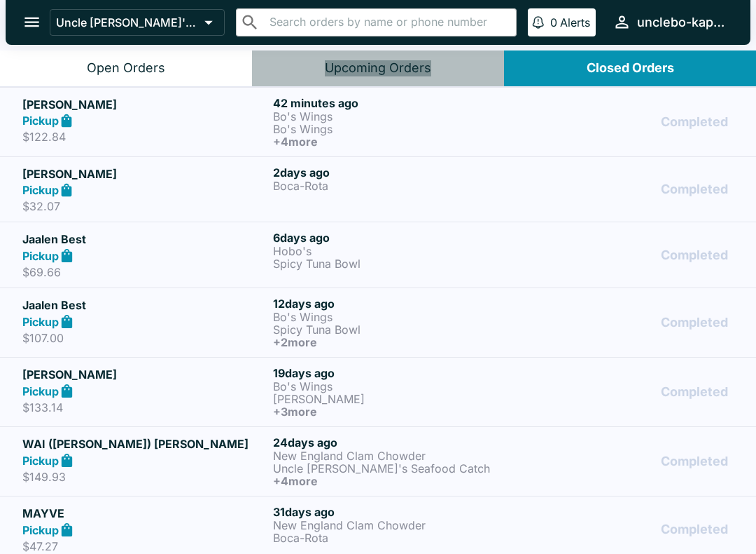 Image resolution: width=756 pixels, height=554 pixels. Describe the element at coordinates (32, 22) in the screenshot. I see `button: open drawer` at that location.